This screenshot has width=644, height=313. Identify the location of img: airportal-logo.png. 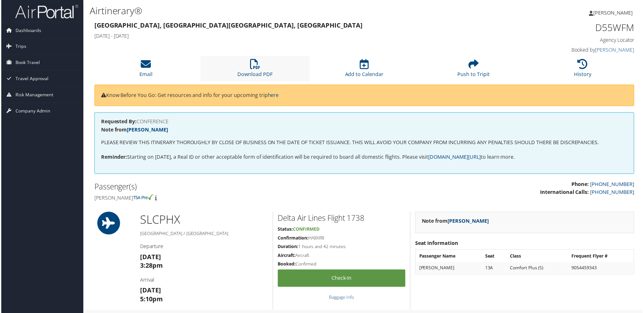
(46, 12).